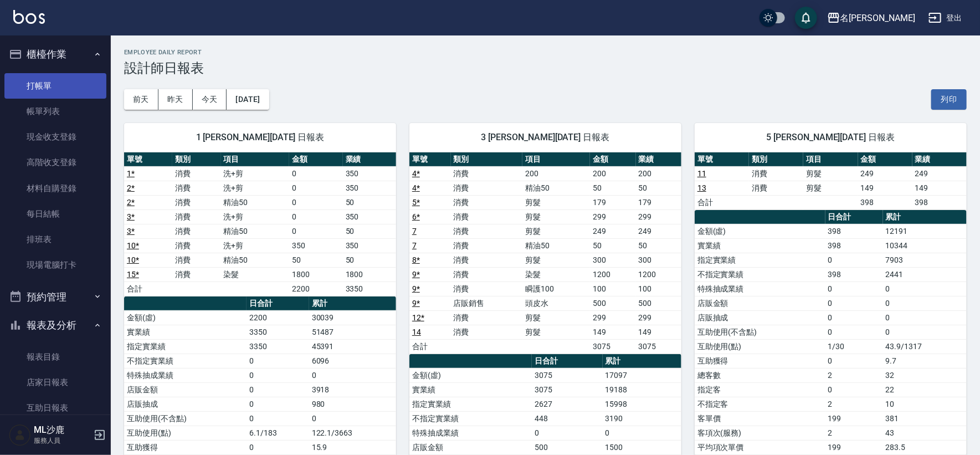 This screenshot has width=980, height=455. Describe the element at coordinates (29, 17) in the screenshot. I see `img: Logo` at that location.